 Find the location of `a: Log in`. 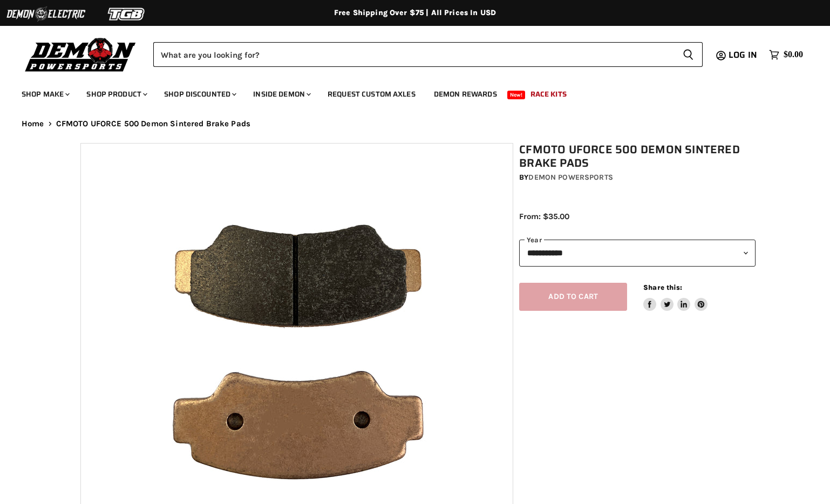

a: Log in is located at coordinates (743, 55).